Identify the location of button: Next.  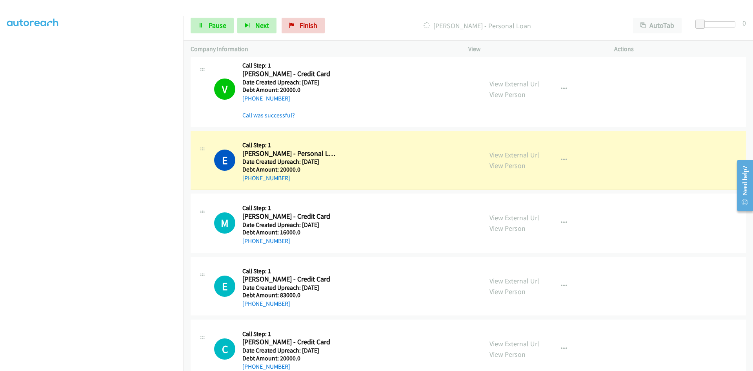
(257, 25).